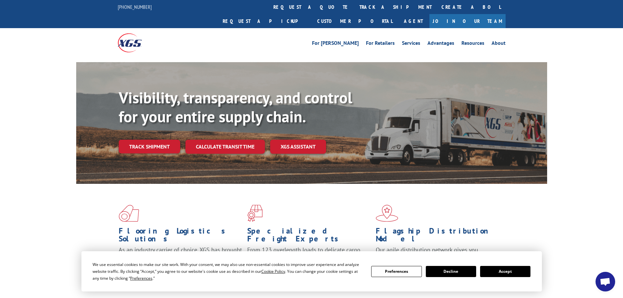  I want to click on a: Resources, so click(473, 44).